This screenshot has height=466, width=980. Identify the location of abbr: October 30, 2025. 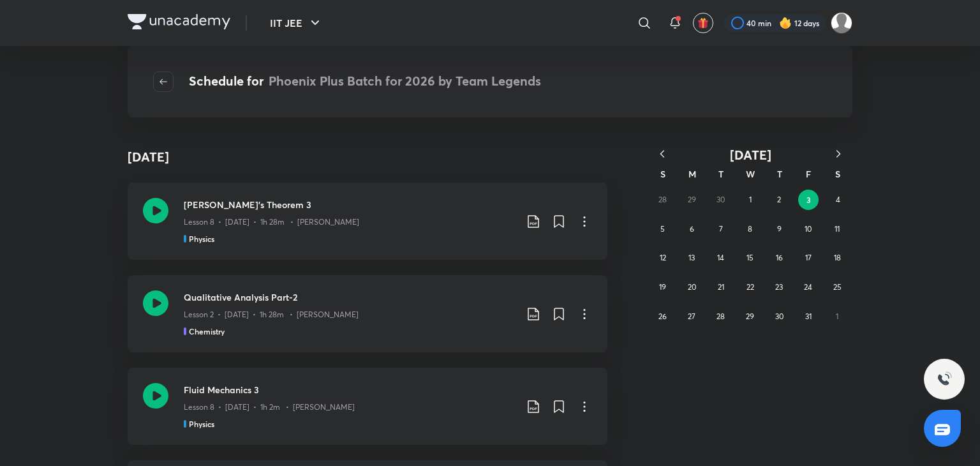
(779, 316).